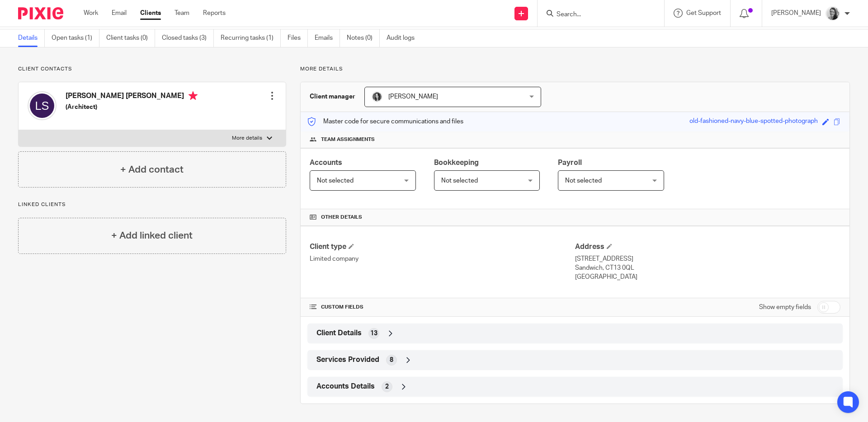  I want to click on span: Bookkeeping, so click(456, 163).